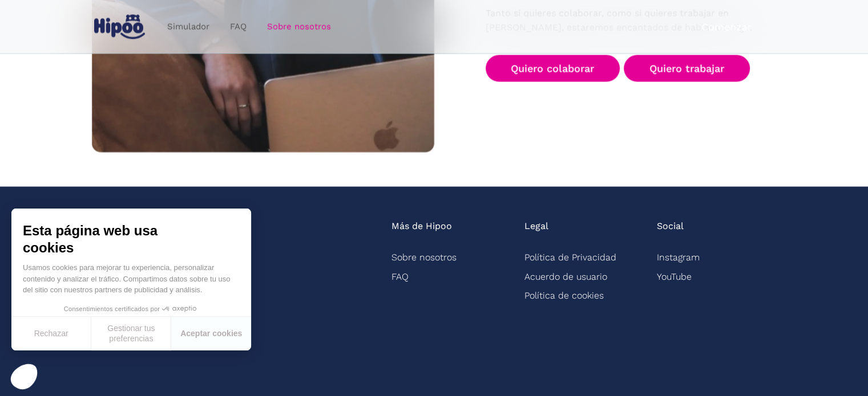 The image size is (868, 396). Describe the element at coordinates (726, 27) in the screenshot. I see `a: Comenzar` at that location.